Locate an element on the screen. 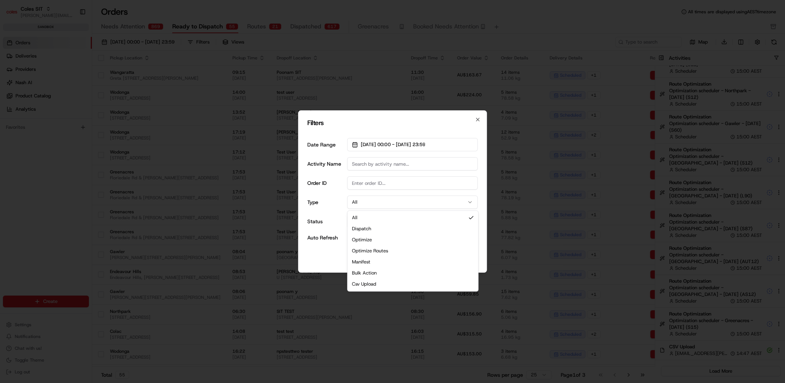 The image size is (785, 383). p: Welcome 👋 is located at coordinates (71, 35).